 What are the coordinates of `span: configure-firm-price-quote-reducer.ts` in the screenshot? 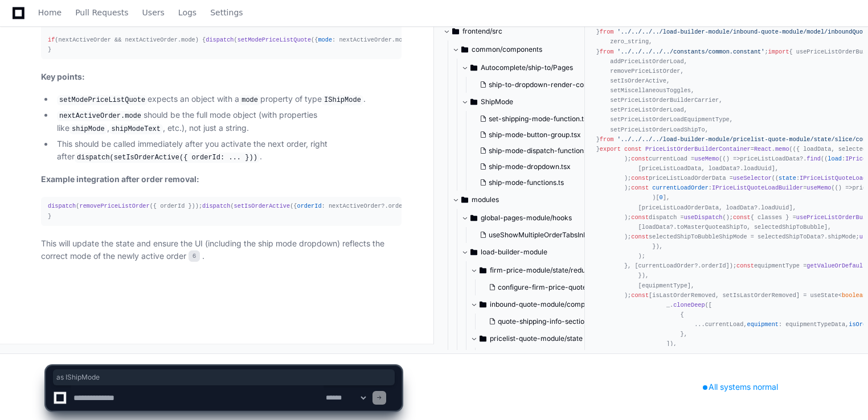 It's located at (560, 287).